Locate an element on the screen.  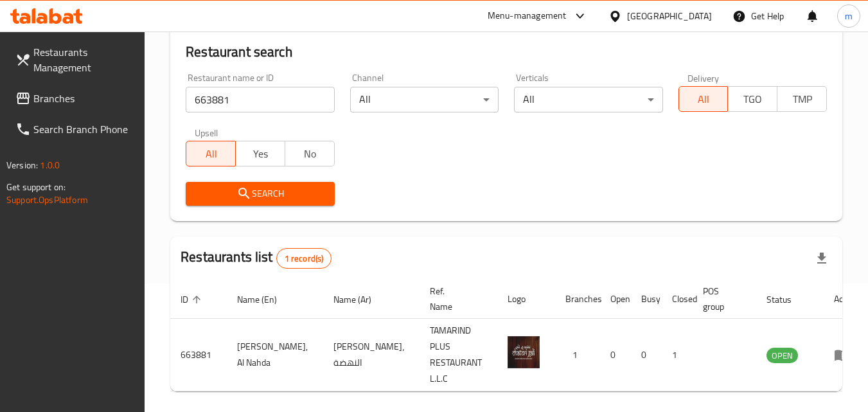
a: Support.OpsPlatform is located at coordinates (47, 200).